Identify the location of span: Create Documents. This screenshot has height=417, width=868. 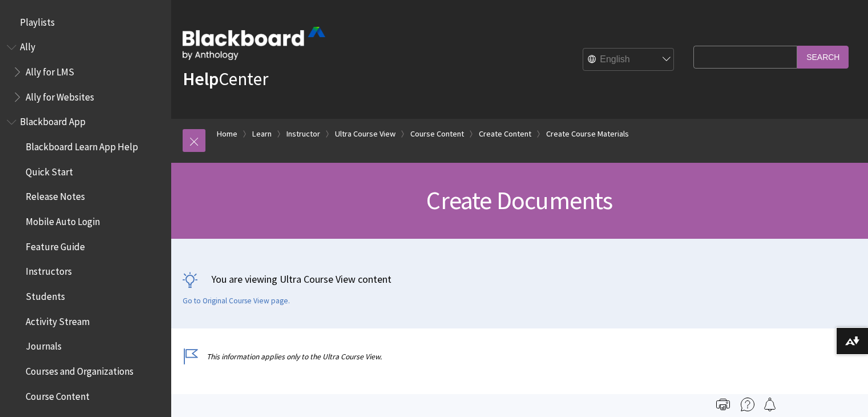
(519, 200).